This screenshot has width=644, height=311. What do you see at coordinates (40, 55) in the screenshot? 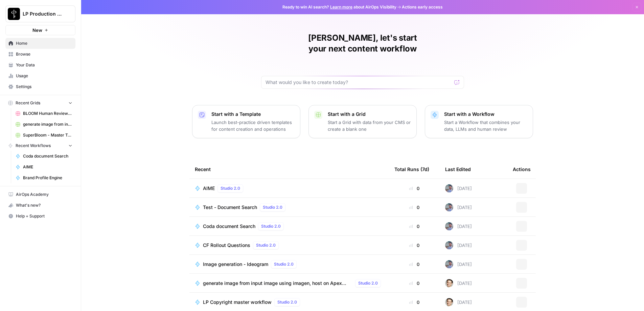
I see `a: Browse` at bounding box center [40, 55].